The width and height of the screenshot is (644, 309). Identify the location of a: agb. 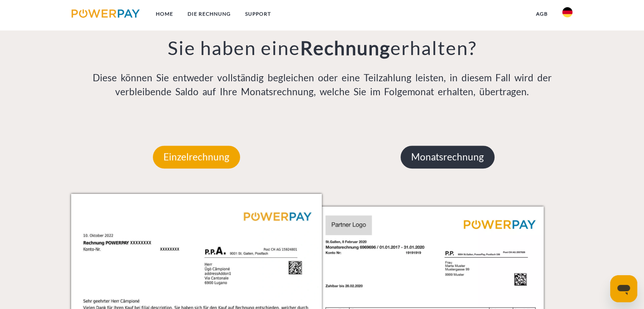
(542, 14).